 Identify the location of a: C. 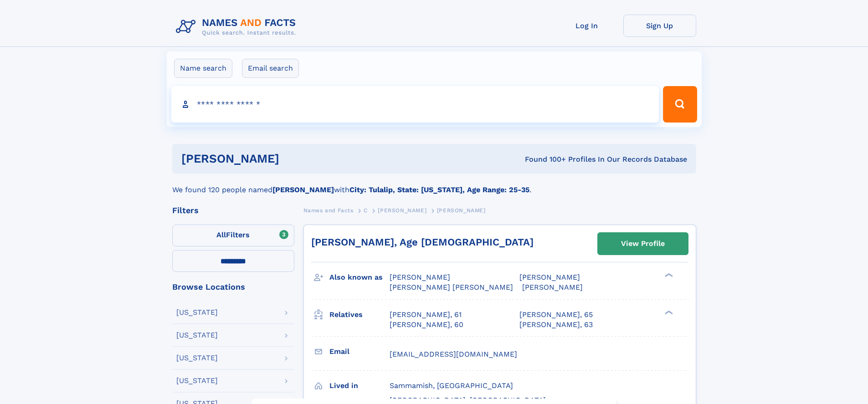
(365, 210).